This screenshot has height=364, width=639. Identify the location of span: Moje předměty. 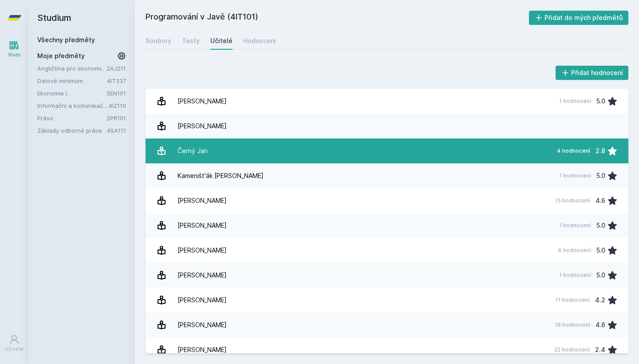
(61, 56).